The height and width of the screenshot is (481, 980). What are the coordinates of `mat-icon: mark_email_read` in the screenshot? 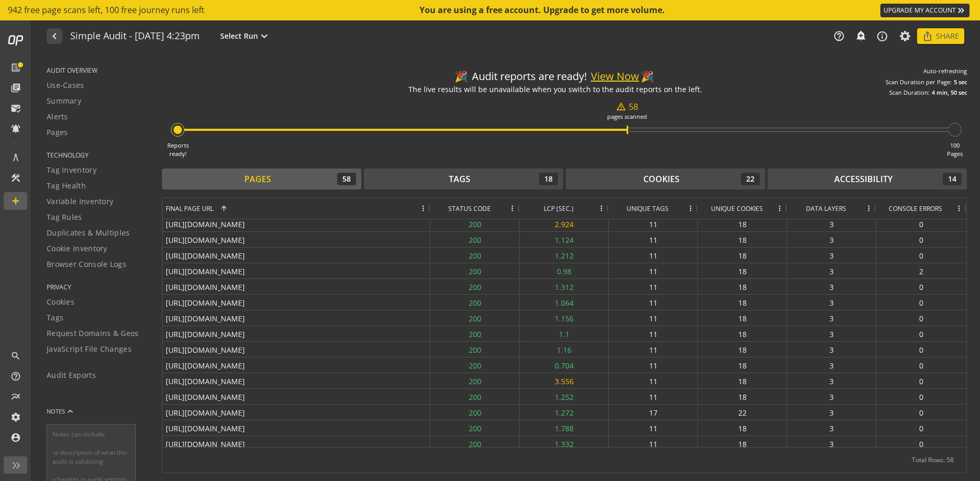 It's located at (16, 108).